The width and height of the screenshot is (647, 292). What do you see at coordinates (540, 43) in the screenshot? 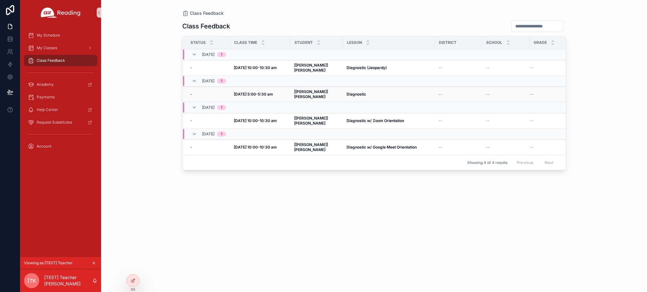
I see `span: Grade` at bounding box center [540, 43].